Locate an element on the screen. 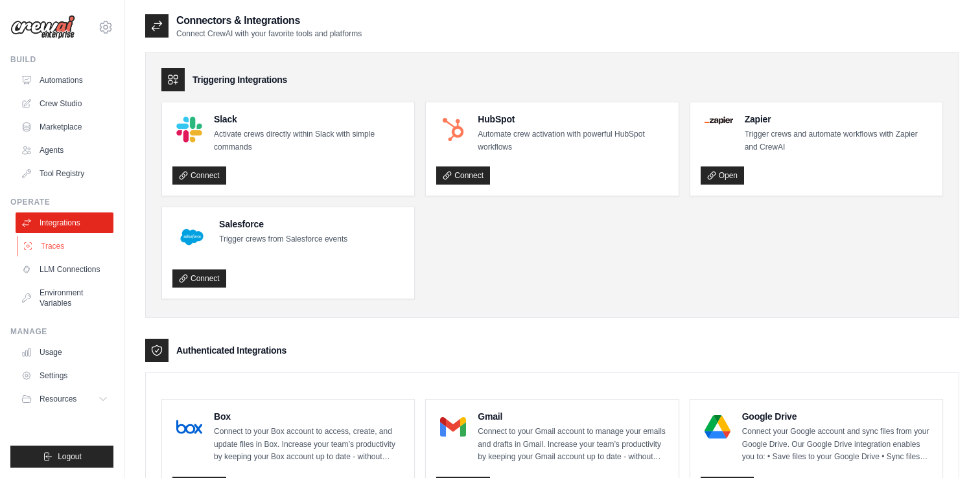 This screenshot has height=478, width=980. img: Google Drive Logo is located at coordinates (717, 427).